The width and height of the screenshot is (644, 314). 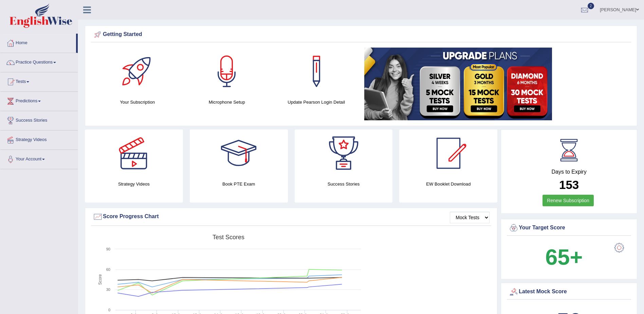 What do you see at coordinates (564, 257) in the screenshot?
I see `b: 65+` at bounding box center [564, 257].